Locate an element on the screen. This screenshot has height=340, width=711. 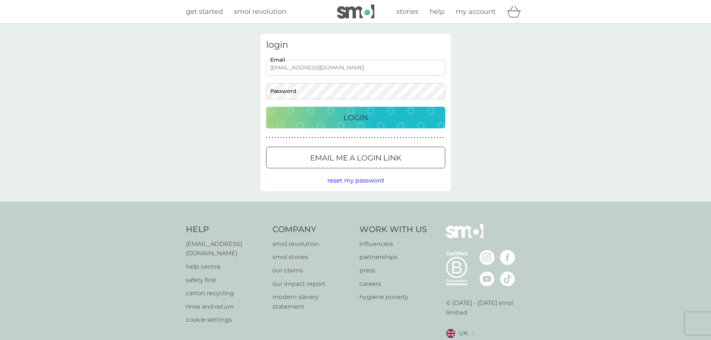
p: partnerships is located at coordinates (393, 257).